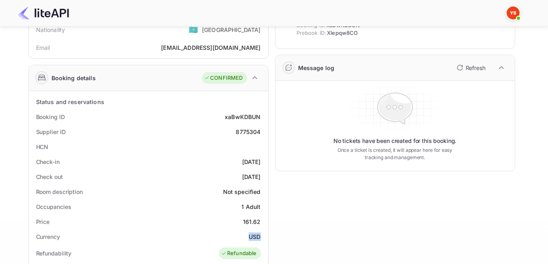 This screenshot has width=548, height=264. Describe the element at coordinates (48, 162) in the screenshot. I see `div: Check-in` at that location.